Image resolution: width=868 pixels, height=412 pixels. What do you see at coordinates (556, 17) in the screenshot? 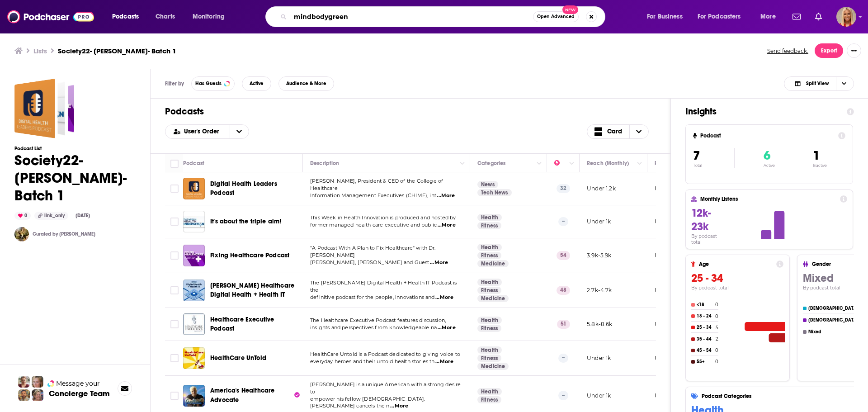
I see `button: Open AdvancedNew` at bounding box center [556, 17].